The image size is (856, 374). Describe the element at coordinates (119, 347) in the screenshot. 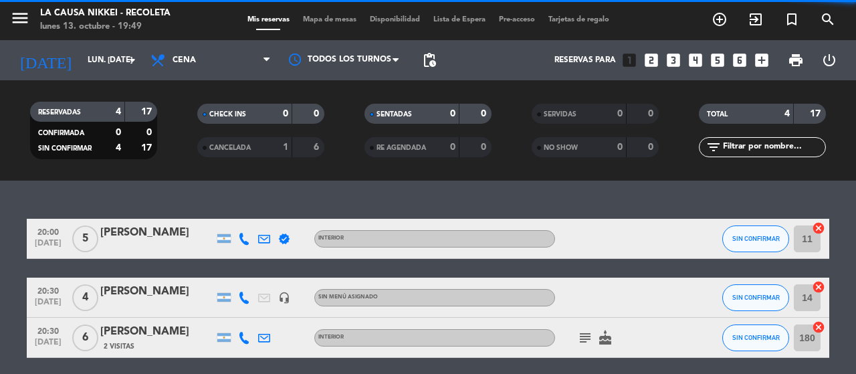

I see `span: 2 Visitas` at that location.